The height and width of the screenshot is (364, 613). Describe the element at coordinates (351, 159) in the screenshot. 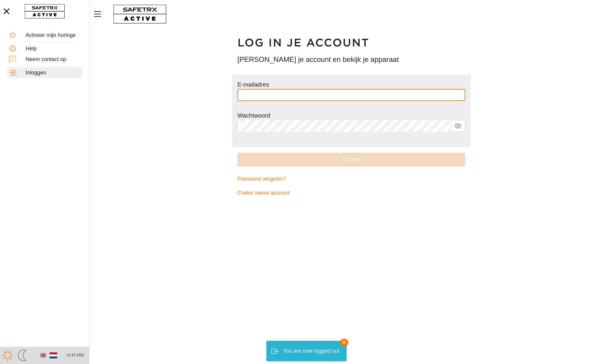

I see `button: Log in` at that location.